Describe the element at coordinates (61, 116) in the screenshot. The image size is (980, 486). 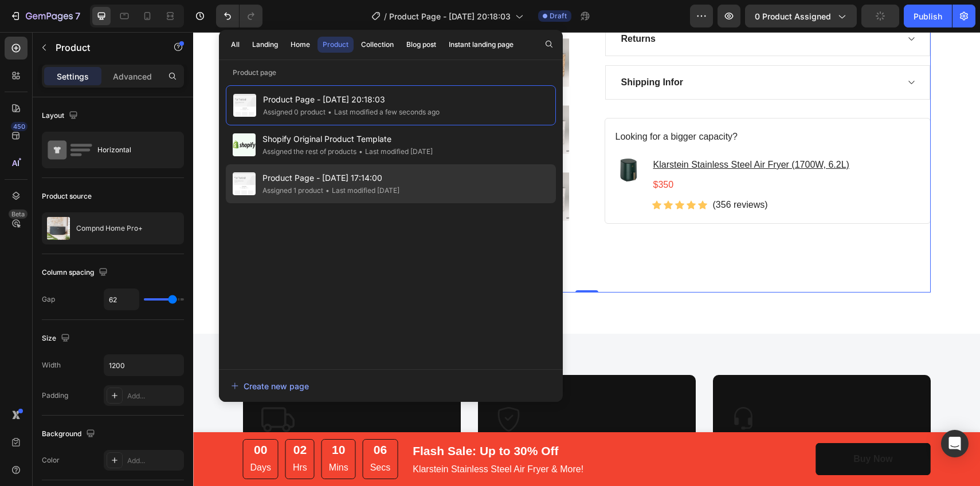
I see `div: Layout` at that location.